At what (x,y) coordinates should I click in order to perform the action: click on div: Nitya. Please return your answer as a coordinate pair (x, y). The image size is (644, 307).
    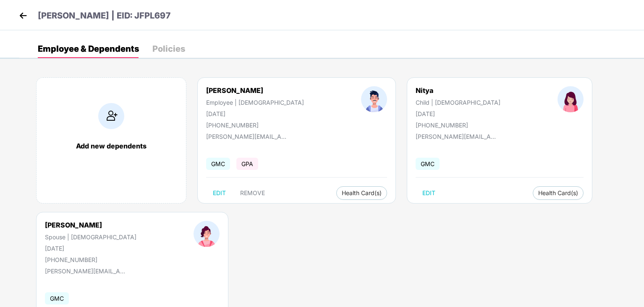
    Looking at the image, I should click on (458, 91).